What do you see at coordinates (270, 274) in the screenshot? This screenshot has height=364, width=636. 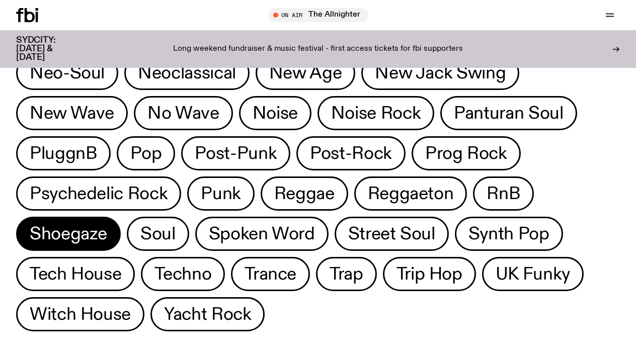 I see `button: Trance` at bounding box center [270, 274].